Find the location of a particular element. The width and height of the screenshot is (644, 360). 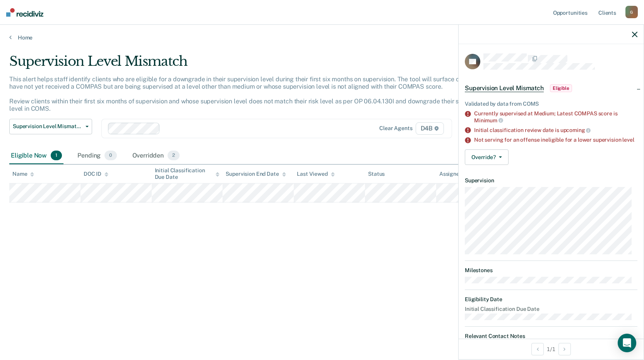

span: upcoming is located at coordinates (576, 130).